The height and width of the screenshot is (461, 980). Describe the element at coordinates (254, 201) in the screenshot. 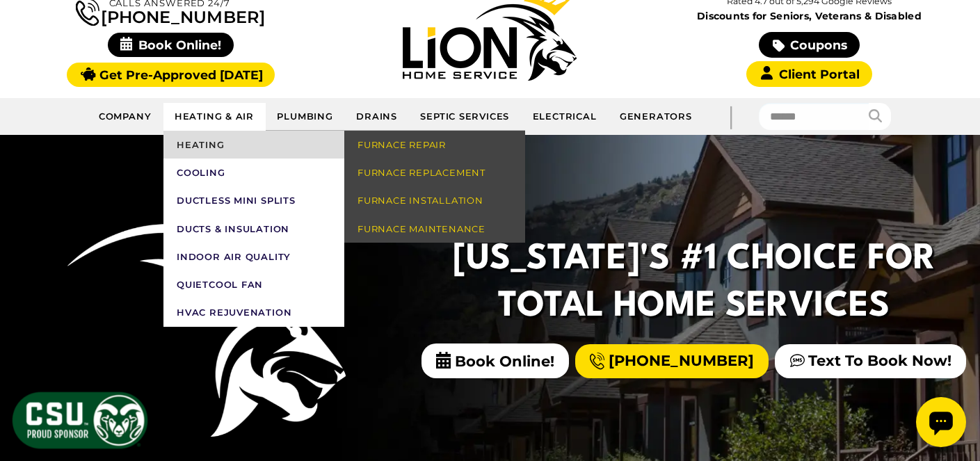

I see `a: Ductless Mini Splits` at that location.